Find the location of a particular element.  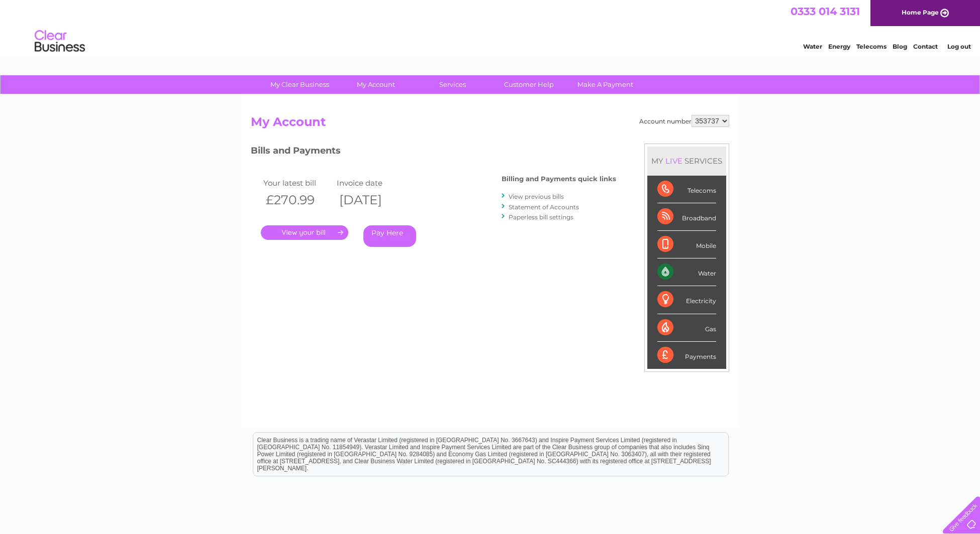

div: Account number is located at coordinates (684, 121).